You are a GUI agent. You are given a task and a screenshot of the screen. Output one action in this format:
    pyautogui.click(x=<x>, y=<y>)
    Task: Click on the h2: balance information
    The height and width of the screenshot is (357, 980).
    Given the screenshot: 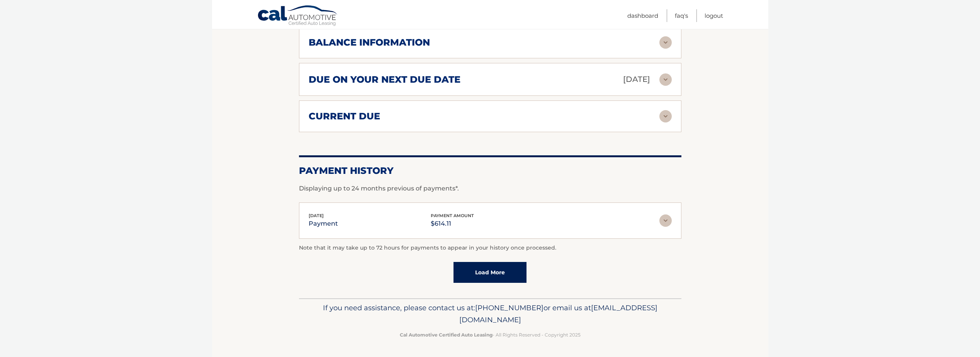 What is the action you would take?
    pyautogui.click(x=369, y=43)
    